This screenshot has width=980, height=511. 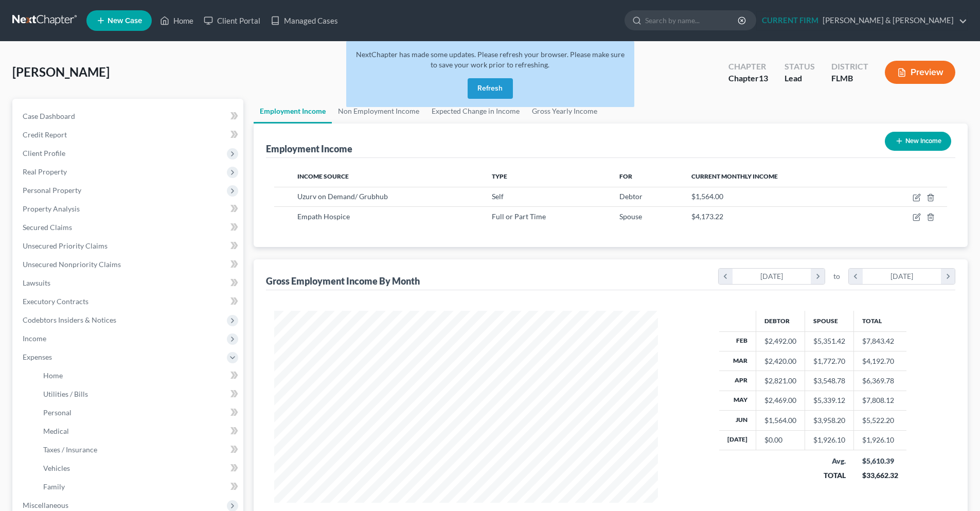 What do you see at coordinates (139, 413) in the screenshot?
I see `a: Personal` at bounding box center [139, 413].